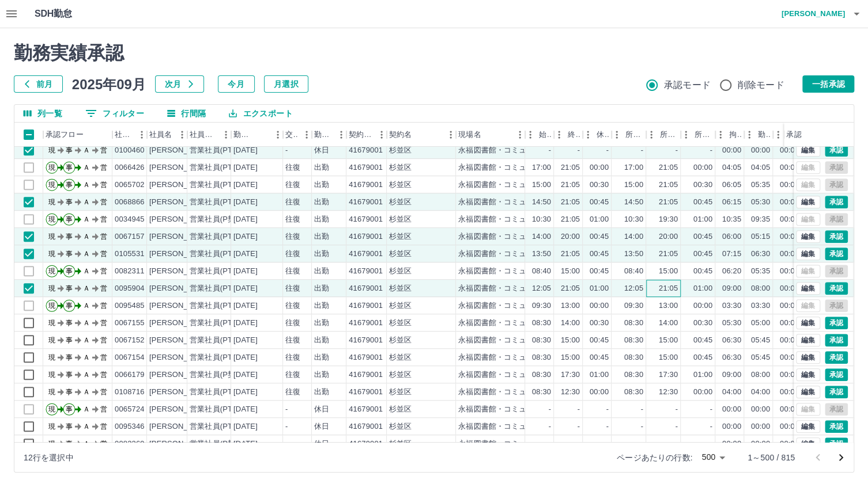  Describe the element at coordinates (261, 135) in the screenshot. I see `button: ソート` at that location.